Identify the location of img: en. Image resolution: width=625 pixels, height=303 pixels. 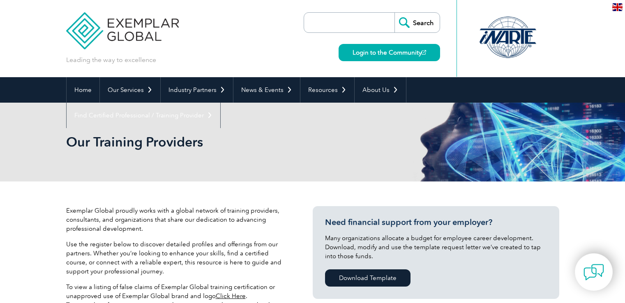
(617, 7).